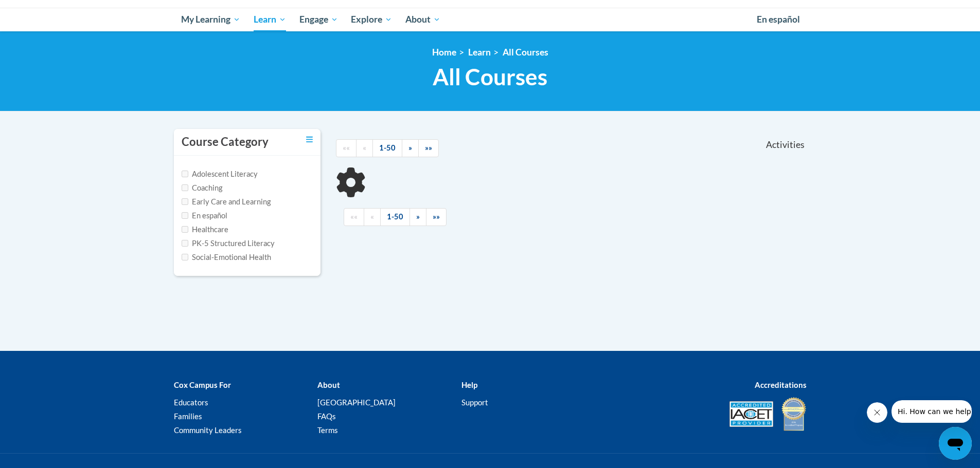 The image size is (980, 468). Describe the element at coordinates (444, 52) in the screenshot. I see `a: Home` at that location.